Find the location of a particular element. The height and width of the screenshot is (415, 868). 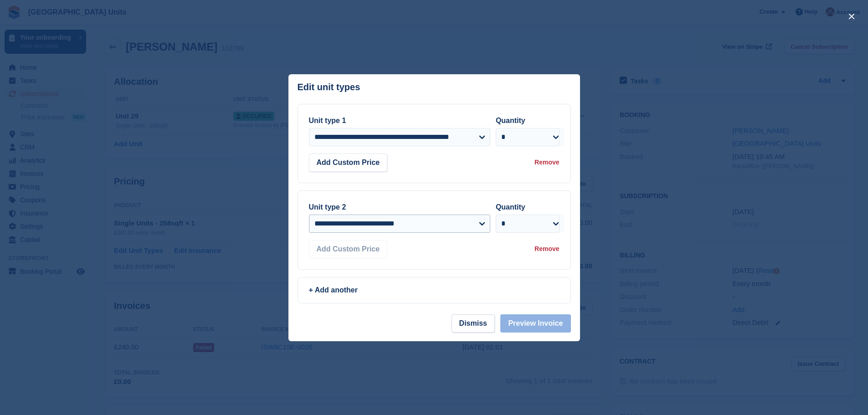

p: Edit unit types is located at coordinates (329, 87).